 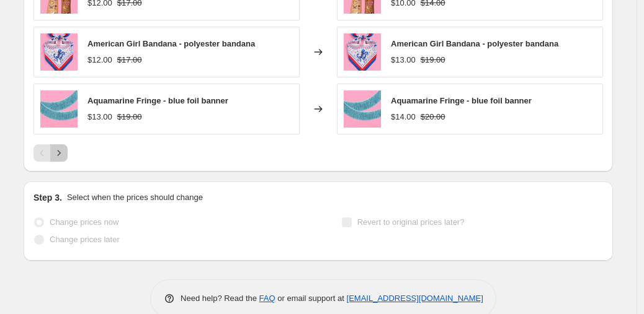 I want to click on span: or email support at, so click(x=311, y=298).